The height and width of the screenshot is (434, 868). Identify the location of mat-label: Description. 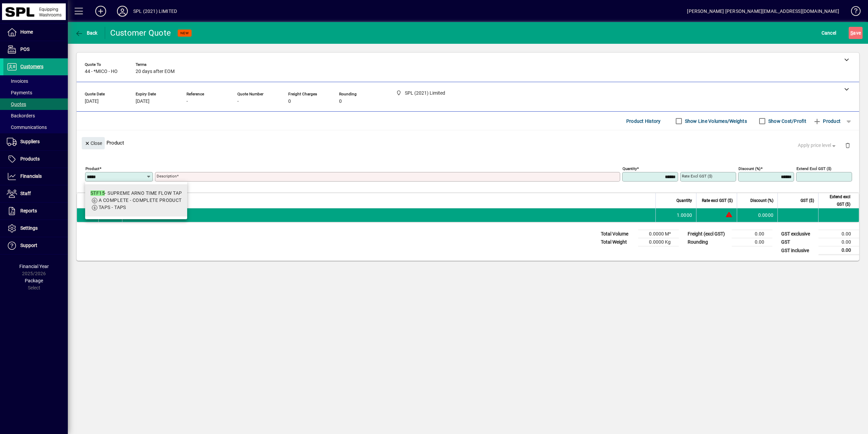
(167, 176).